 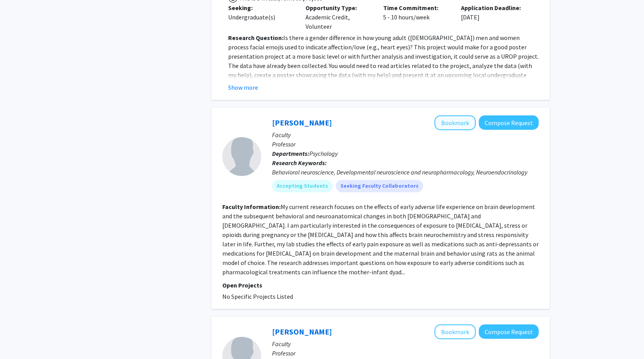 I want to click on div: Behavioral neuroscience, Developmental neuroscience and neuropharmacology, Neuroendocrinology, so click(x=405, y=172).